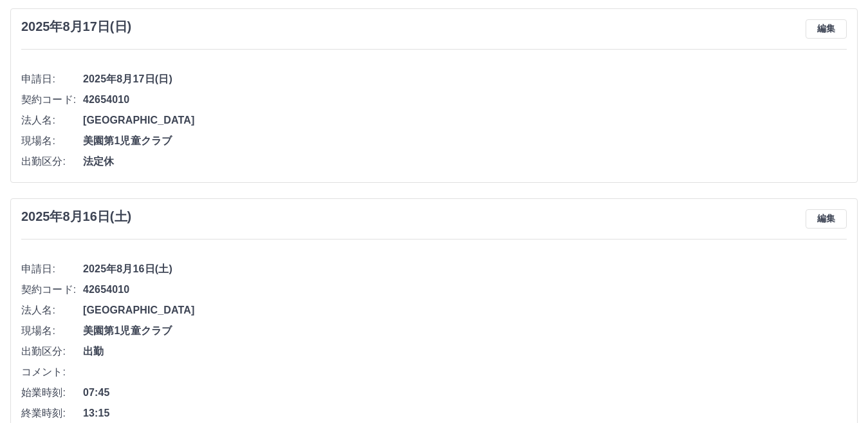 The width and height of the screenshot is (868, 423). What do you see at coordinates (52, 393) in the screenshot?
I see `span: 始業時刻:` at bounding box center [52, 393].